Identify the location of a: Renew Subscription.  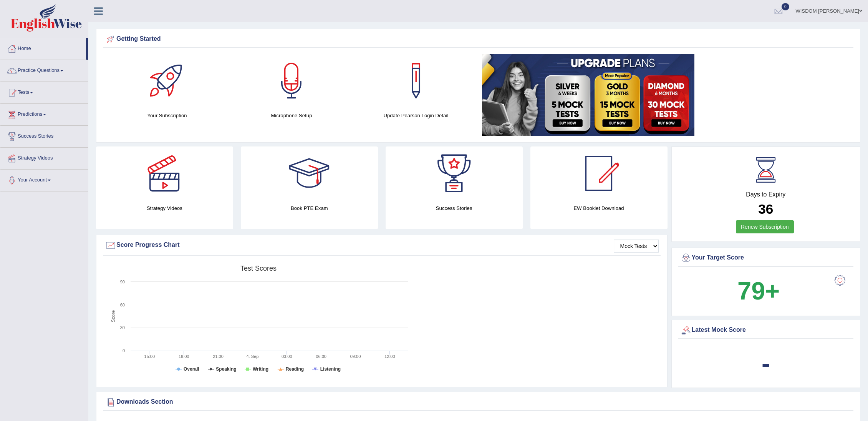
(765, 227).